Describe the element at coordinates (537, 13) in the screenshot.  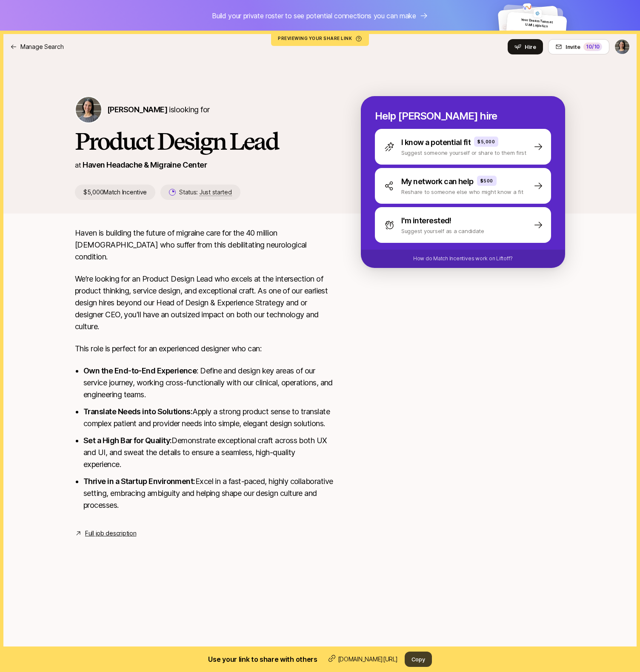
I see `img: 751fd974_8804_4f15_b3d7_c3452811049a.jpg` at that location.